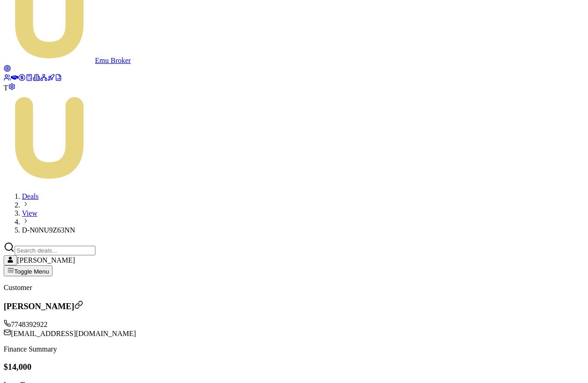 The height and width of the screenshot is (383, 588). I want to click on p: Customer, so click(294, 288).